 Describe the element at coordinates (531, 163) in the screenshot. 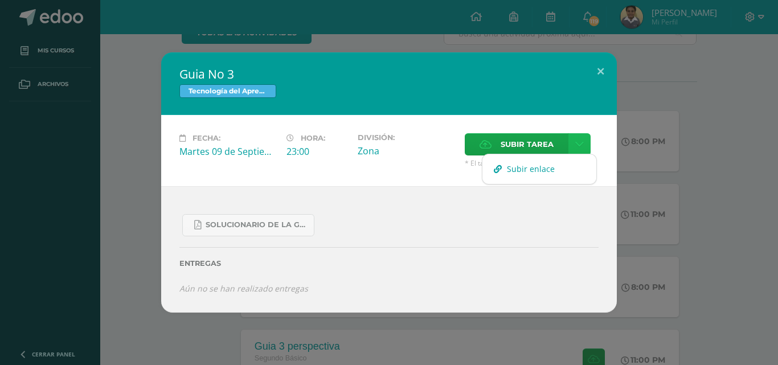

I see `span: * El tamaño máximo permitido es 50 MB` at that location.